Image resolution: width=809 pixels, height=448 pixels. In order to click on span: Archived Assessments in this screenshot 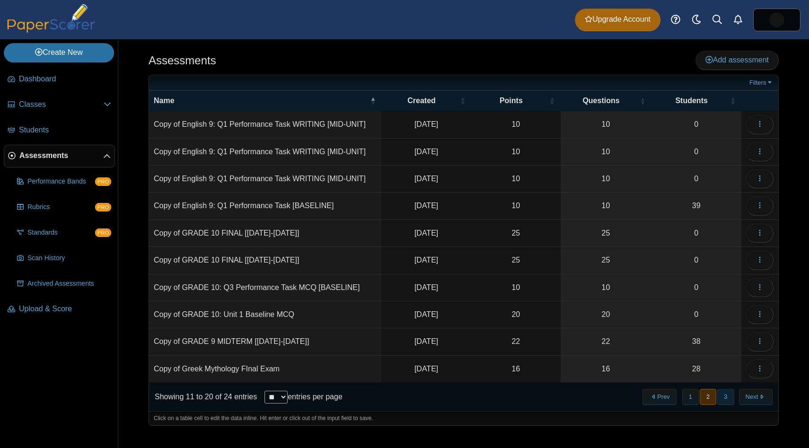, I will do `click(69, 284)`.